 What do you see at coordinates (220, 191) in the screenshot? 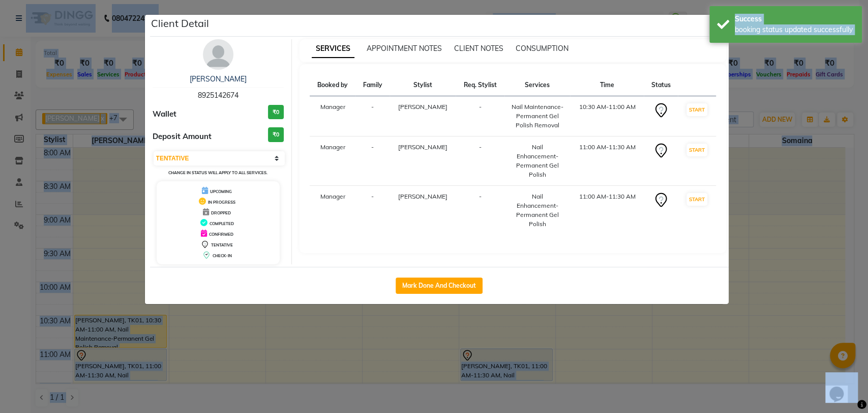
I see `span: UPCOMING` at bounding box center [220, 191].